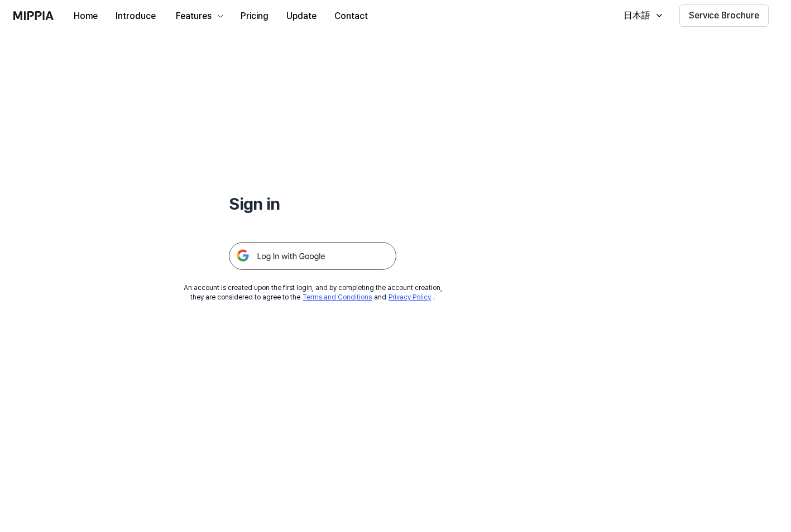  I want to click on div: Features, so click(194, 16).